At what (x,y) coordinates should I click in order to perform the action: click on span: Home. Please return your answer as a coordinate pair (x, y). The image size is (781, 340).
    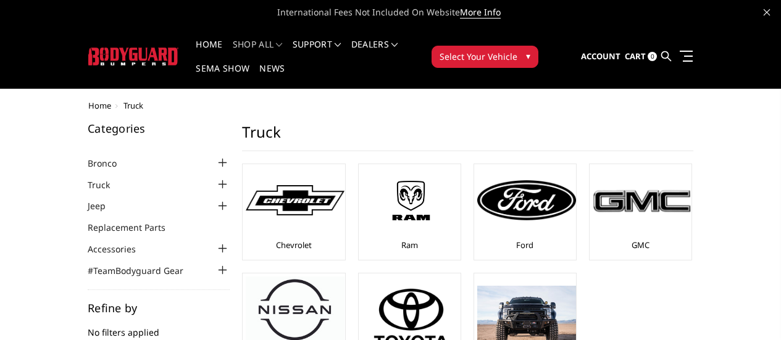
    Looking at the image, I should click on (99, 106).